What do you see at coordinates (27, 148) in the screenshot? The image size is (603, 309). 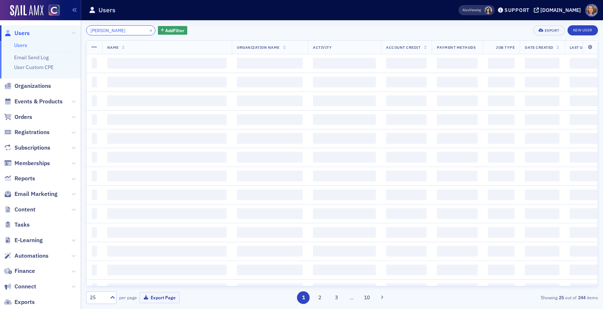 I see `a: Subscriptions` at bounding box center [27, 148].